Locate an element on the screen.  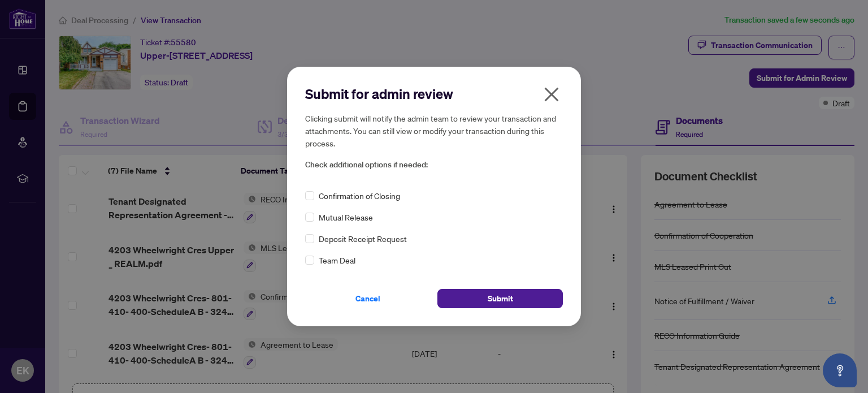
span: close is located at coordinates (552, 94).